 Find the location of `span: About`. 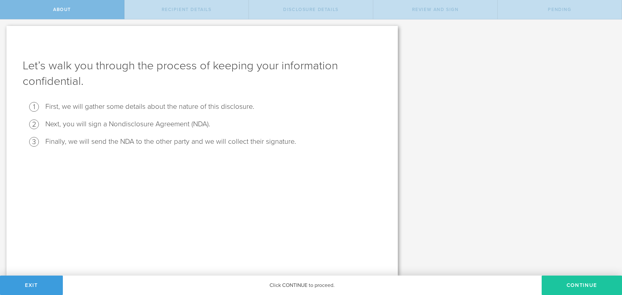

span: About is located at coordinates (62, 9).